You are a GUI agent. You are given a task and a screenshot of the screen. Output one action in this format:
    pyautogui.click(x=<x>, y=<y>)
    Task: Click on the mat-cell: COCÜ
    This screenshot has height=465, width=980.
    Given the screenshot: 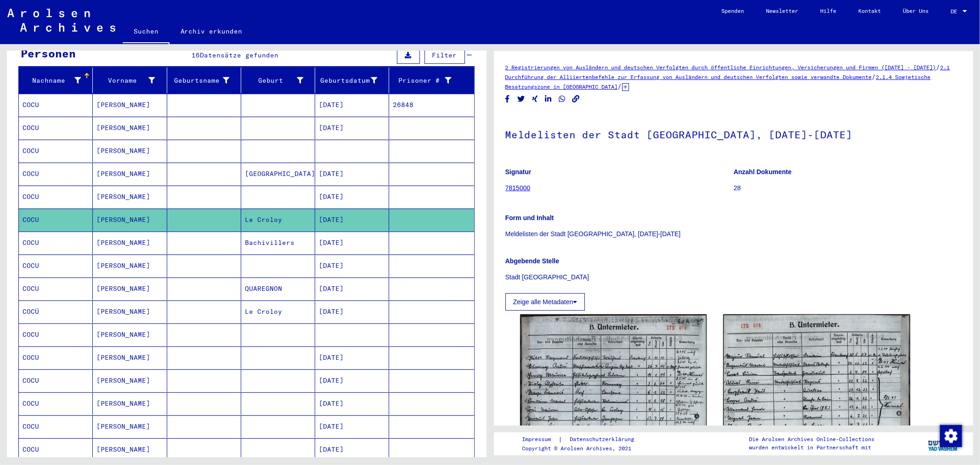 What is the action you would take?
    pyautogui.click(x=56, y=312)
    